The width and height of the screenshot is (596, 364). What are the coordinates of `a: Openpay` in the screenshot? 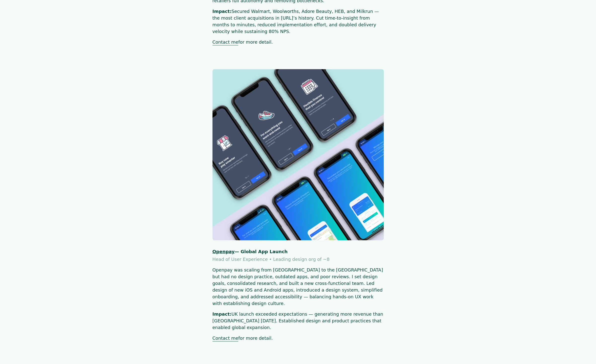 It's located at (224, 251).